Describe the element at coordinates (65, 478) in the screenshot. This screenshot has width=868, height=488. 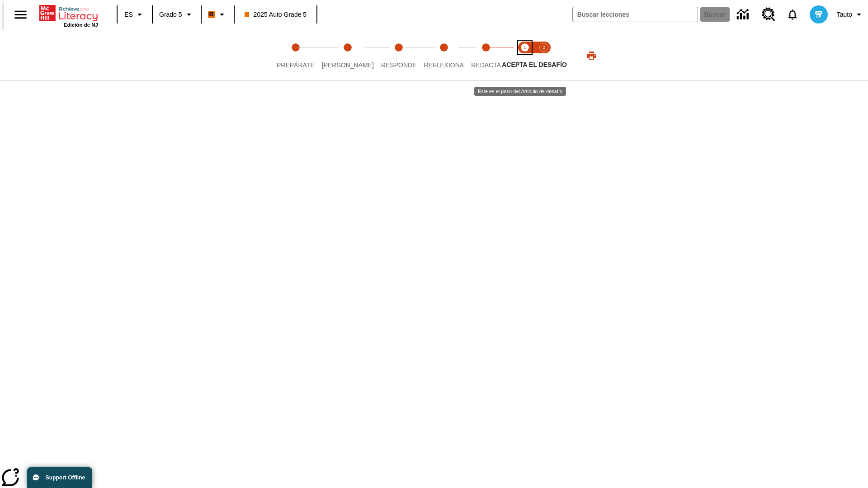
I see `span: Support Offline` at that location.